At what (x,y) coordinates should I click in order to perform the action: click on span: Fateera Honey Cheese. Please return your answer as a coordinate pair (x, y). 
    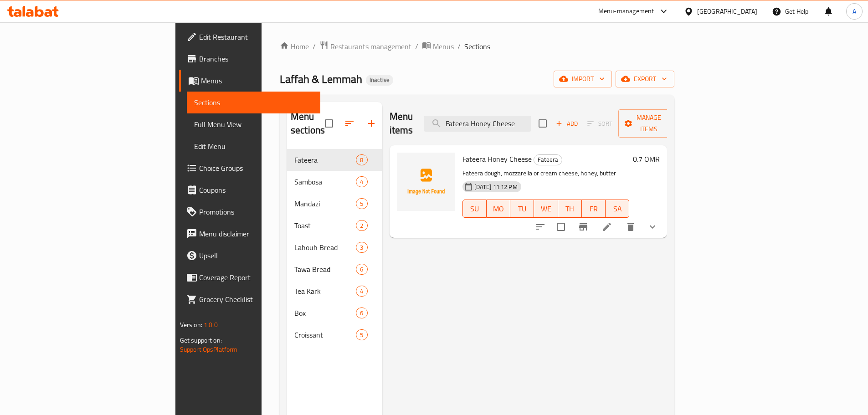
    Looking at the image, I should click on (497, 159).